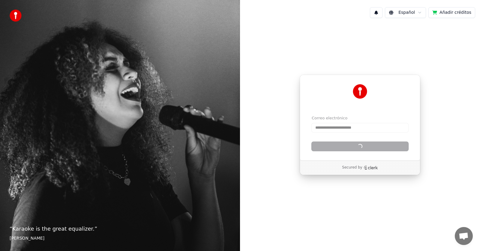 This screenshot has width=480, height=251. I want to click on button: Añadir créditos, so click(452, 13).